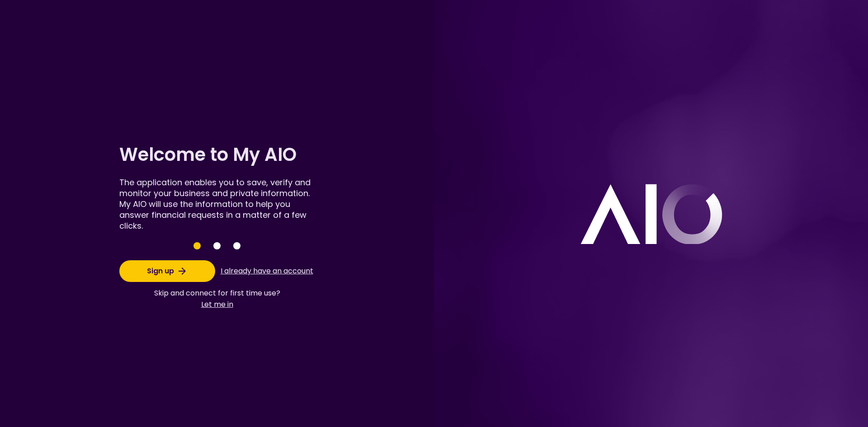  I want to click on img: logo white, so click(651, 214).